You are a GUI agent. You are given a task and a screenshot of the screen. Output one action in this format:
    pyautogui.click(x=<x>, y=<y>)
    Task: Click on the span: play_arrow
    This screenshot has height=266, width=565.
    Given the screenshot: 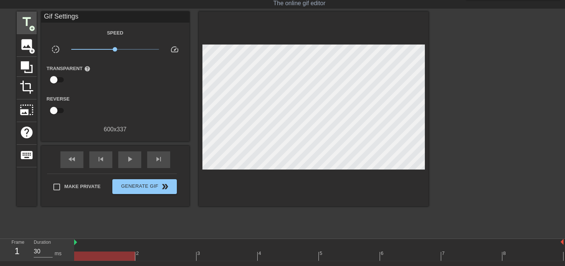 What is the action you would take?
    pyautogui.click(x=130, y=159)
    